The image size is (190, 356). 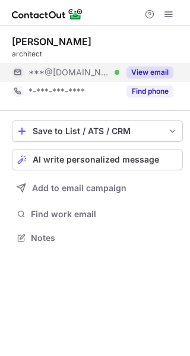 What do you see at coordinates (97, 188) in the screenshot?
I see `button: Add to email campaign` at bounding box center [97, 188].